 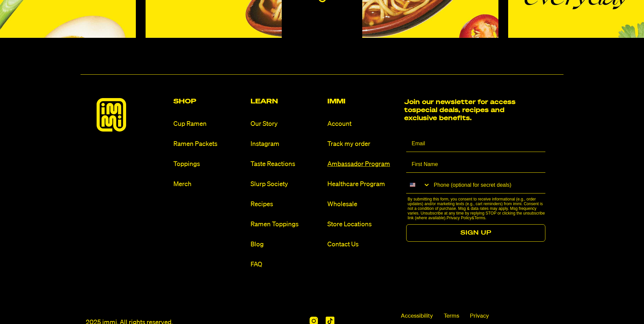 What do you see at coordinates (487, 185) in the screenshot?
I see `input: Phone (optional for secret deals)` at bounding box center [487, 185].